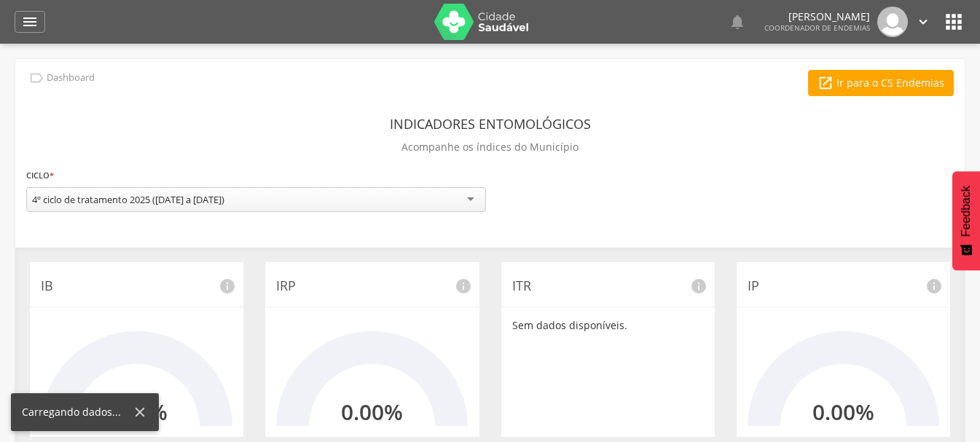 The height and width of the screenshot is (442, 980). I want to click on a: Ir para o CS Endemias, so click(881, 83).